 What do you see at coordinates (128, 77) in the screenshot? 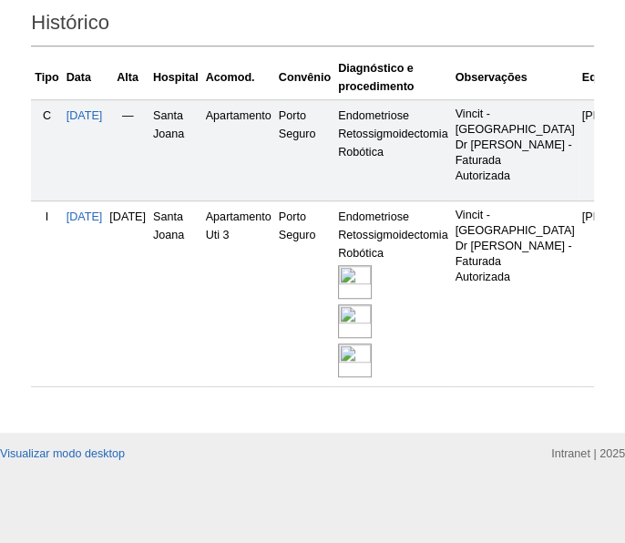
I see `th: Alta` at bounding box center [128, 77].